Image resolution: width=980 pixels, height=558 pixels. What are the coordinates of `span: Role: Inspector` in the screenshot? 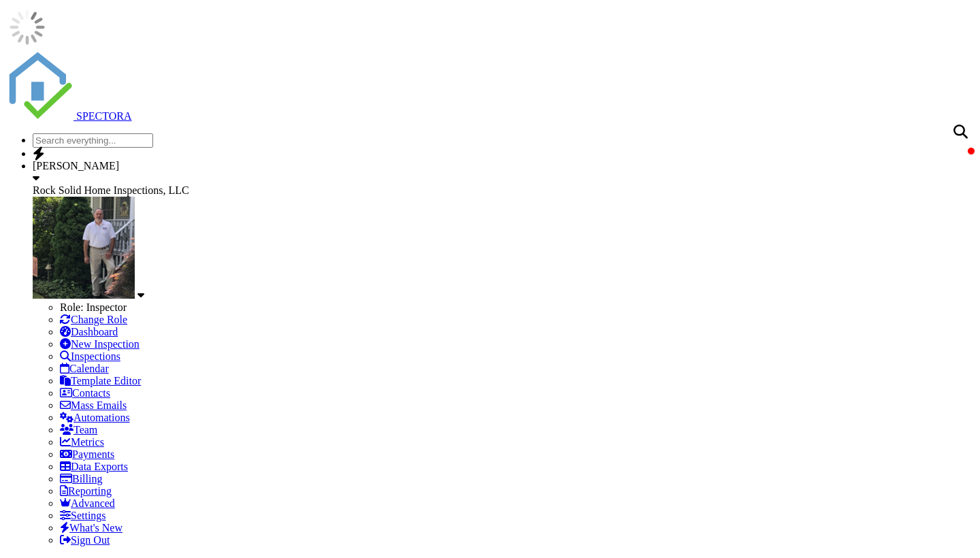 It's located at (93, 307).